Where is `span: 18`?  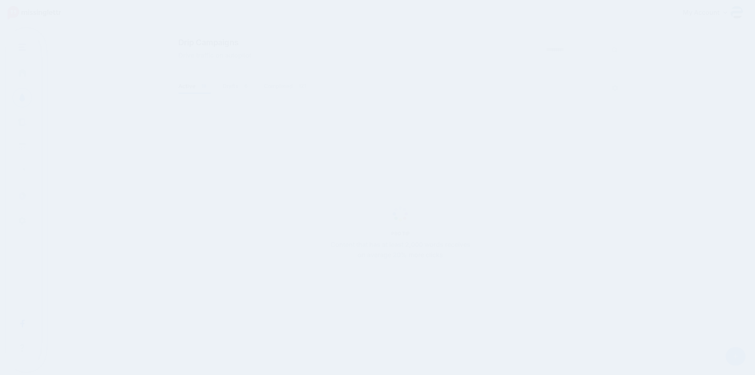 span: 18 is located at coordinates (204, 86).